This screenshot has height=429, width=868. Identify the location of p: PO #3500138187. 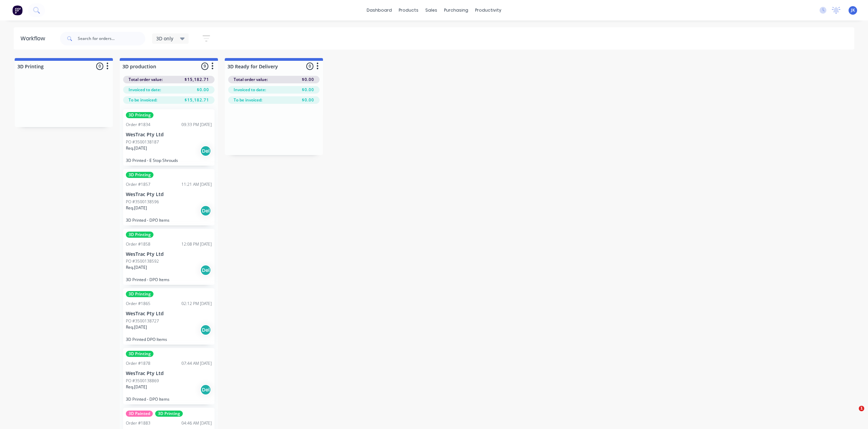
(142, 142).